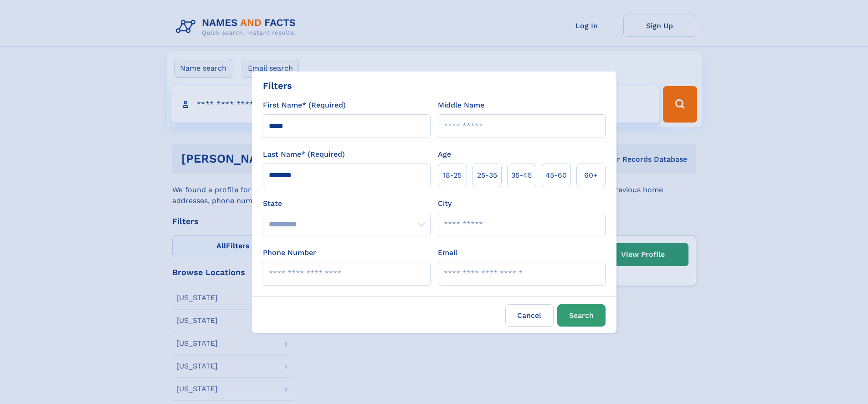 The width and height of the screenshot is (868, 404). I want to click on label: State, so click(347, 203).